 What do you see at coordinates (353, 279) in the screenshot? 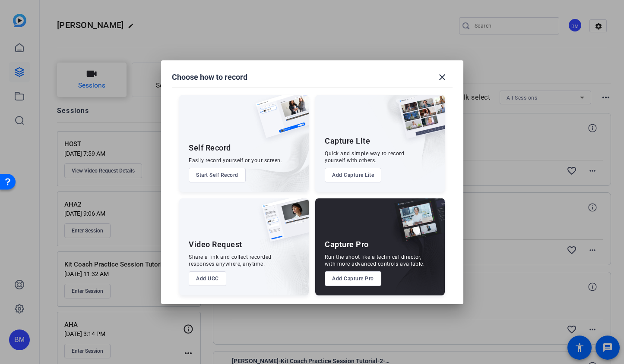
I see `button: Add Capture Pro` at bounding box center [353, 279].